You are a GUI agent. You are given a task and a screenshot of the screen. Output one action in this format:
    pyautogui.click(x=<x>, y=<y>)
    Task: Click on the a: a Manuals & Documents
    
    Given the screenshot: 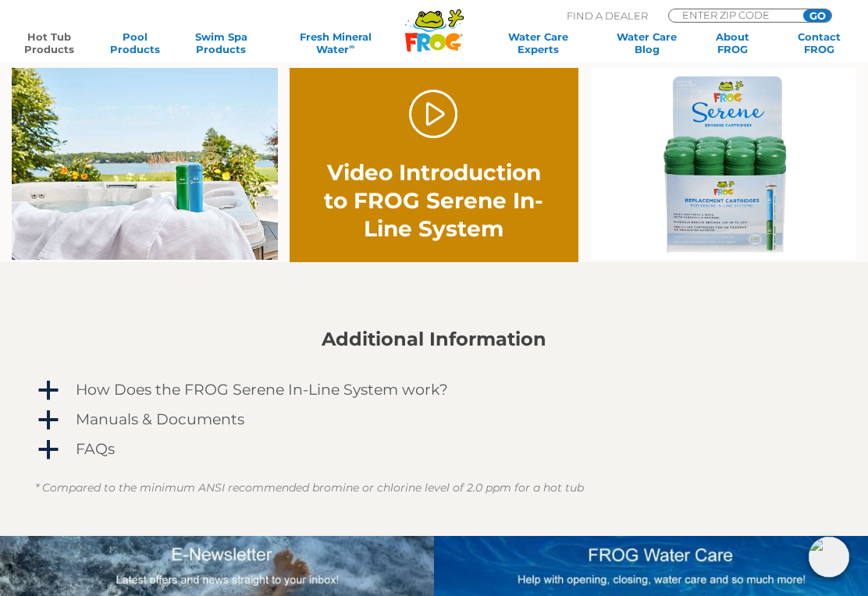 What is the action you would take?
    pyautogui.click(x=434, y=419)
    